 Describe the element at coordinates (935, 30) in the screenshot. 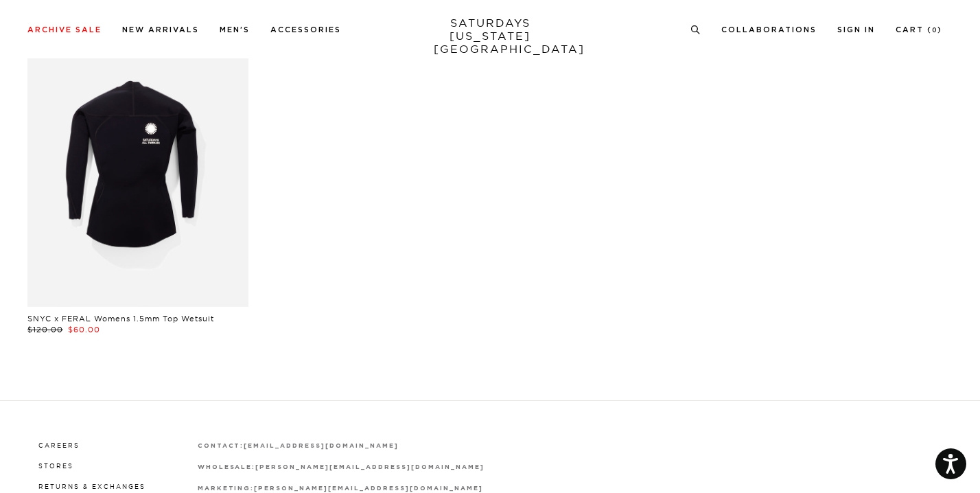

I see `small: 0` at that location.